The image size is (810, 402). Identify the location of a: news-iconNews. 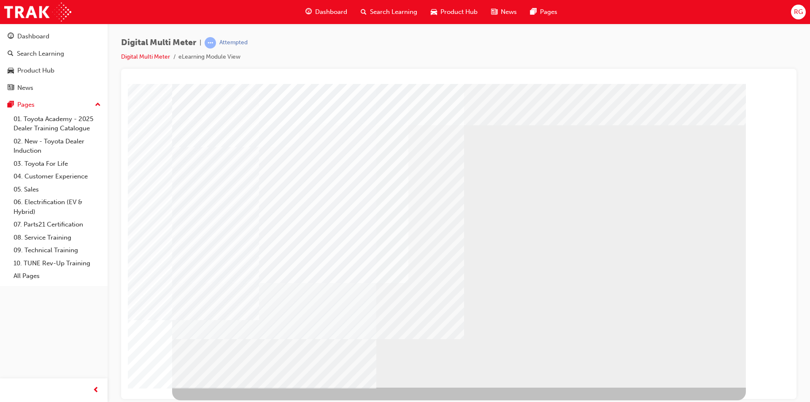
(504, 12).